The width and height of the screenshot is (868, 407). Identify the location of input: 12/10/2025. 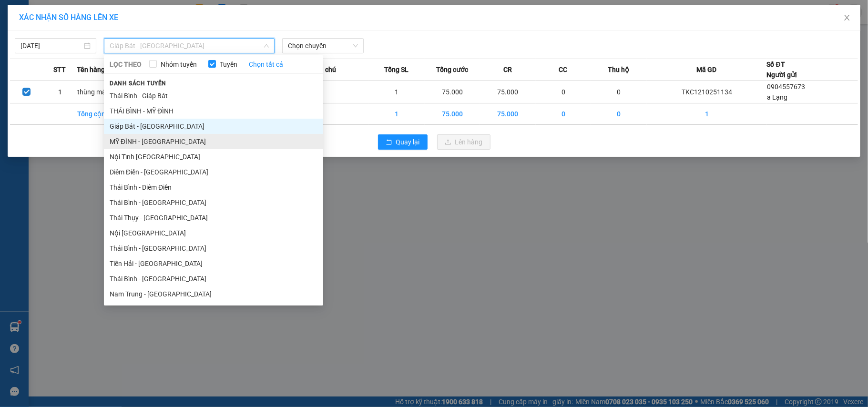
(51, 46).